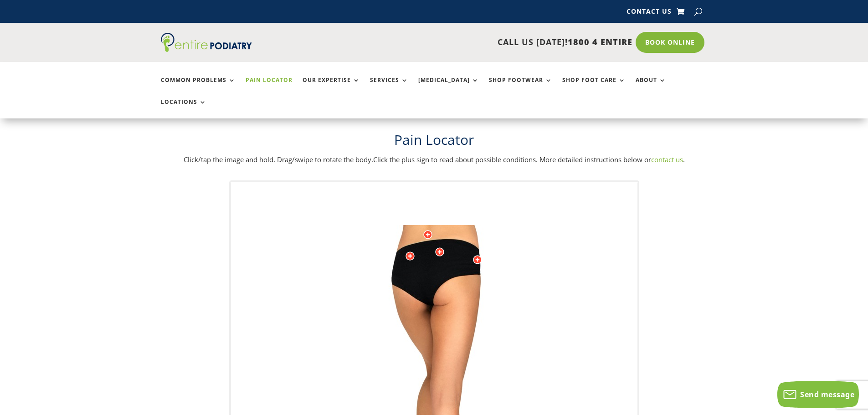 The width and height of the screenshot is (868, 415). Describe the element at coordinates (183, 109) in the screenshot. I see `a: Locations` at that location.